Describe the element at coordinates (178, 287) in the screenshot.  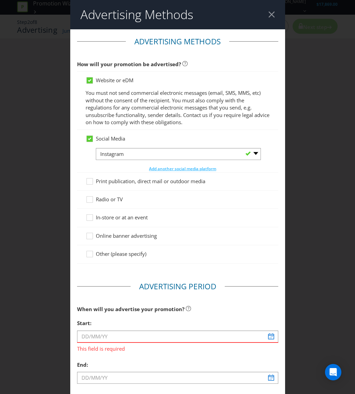
I see `legend: Advertising Period` at that location.